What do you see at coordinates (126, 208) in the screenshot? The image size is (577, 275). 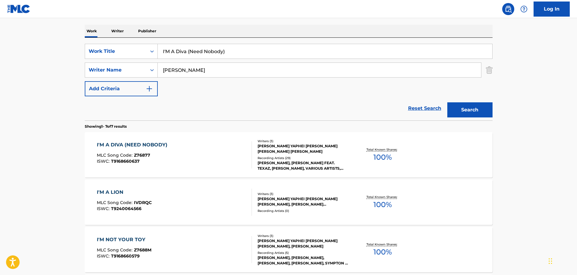 I see `span: T9240064566` at bounding box center [126, 208].